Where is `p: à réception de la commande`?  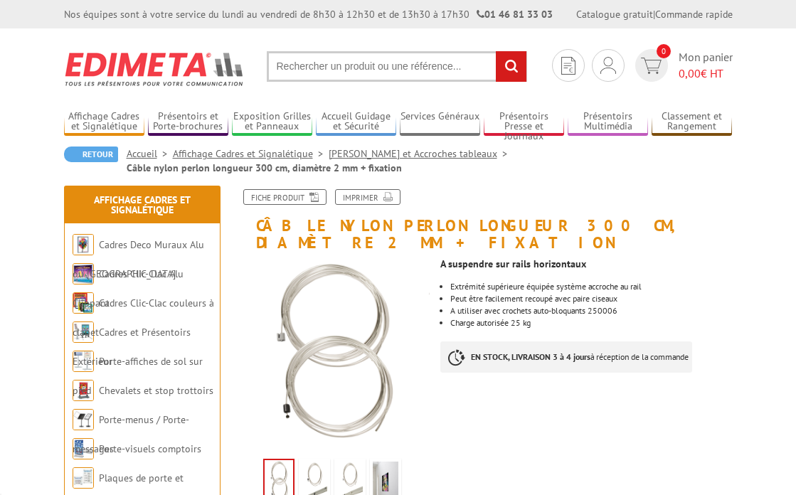 p: à réception de la commande is located at coordinates (566, 357).